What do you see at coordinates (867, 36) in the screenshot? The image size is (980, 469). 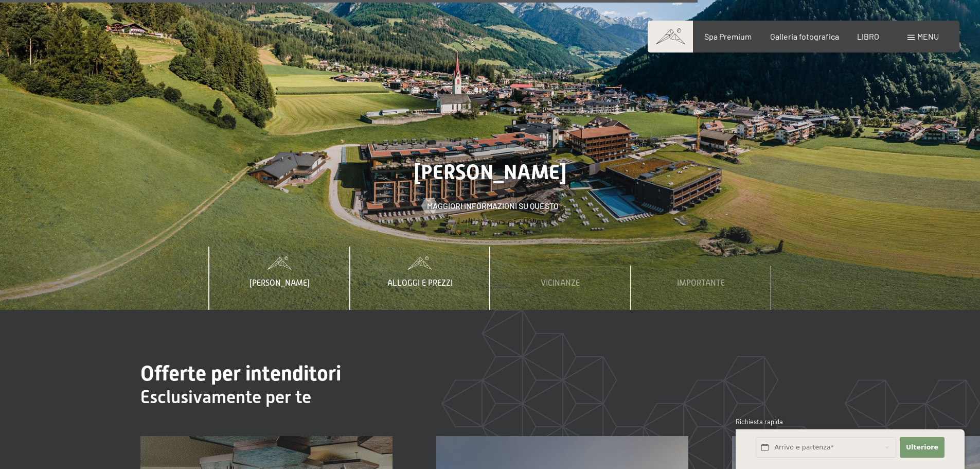 I see `font: LIBRO` at bounding box center [867, 36].